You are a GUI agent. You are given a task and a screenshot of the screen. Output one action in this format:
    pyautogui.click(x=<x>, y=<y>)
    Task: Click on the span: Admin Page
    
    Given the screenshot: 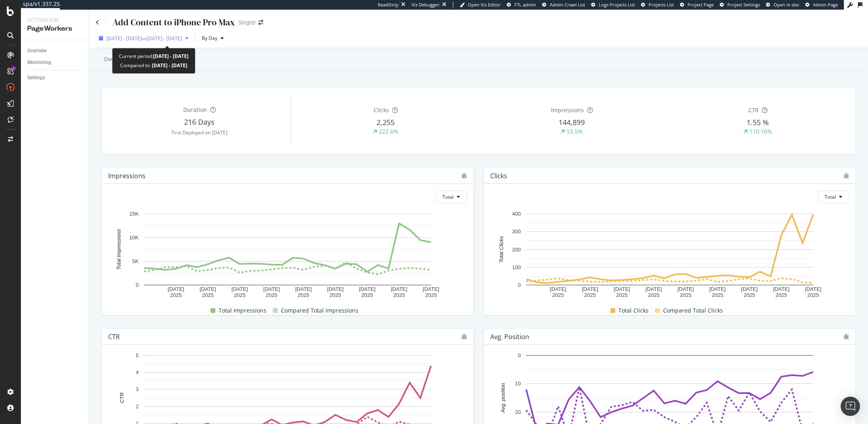 What is the action you would take?
    pyautogui.click(x=825, y=4)
    